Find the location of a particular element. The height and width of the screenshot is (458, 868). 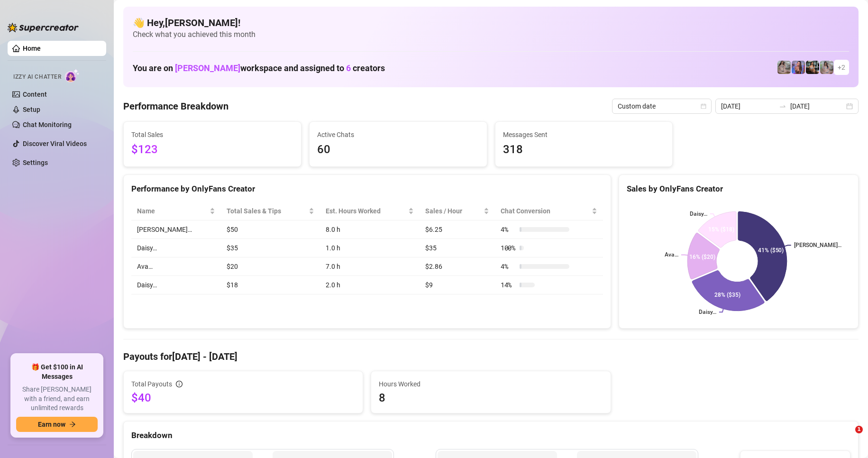

img: logo-BBDzfeDw.svg is located at coordinates (43, 28).